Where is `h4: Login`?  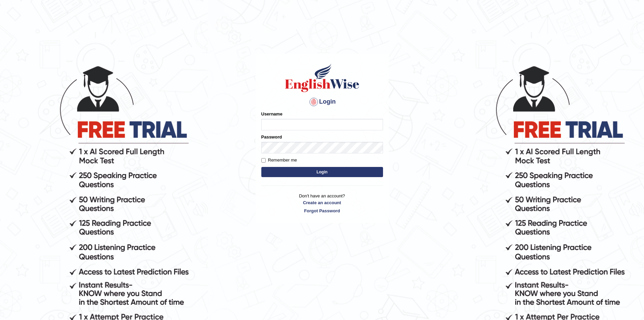 h4: Login is located at coordinates (322, 102).